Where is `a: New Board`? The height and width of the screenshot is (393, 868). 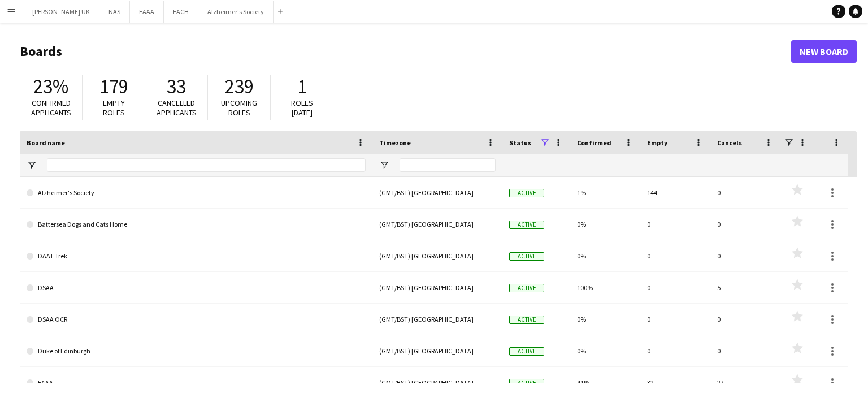 a: New Board is located at coordinates (824, 51).